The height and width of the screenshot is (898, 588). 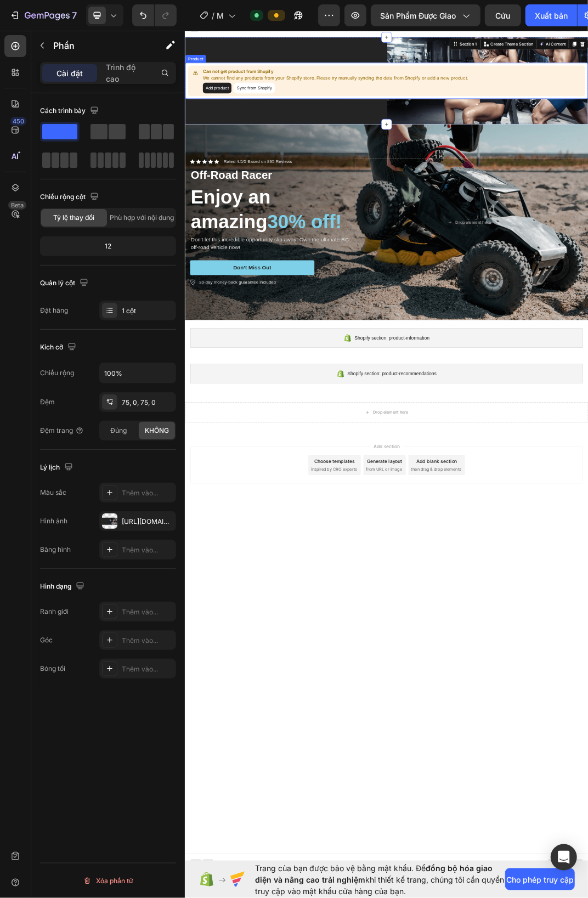 I want to click on button: Sản phẩm được giao, so click(x=426, y=15).